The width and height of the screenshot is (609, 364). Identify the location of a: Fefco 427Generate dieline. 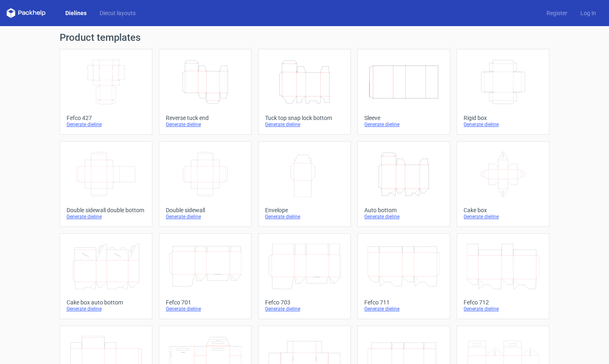
(106, 92).